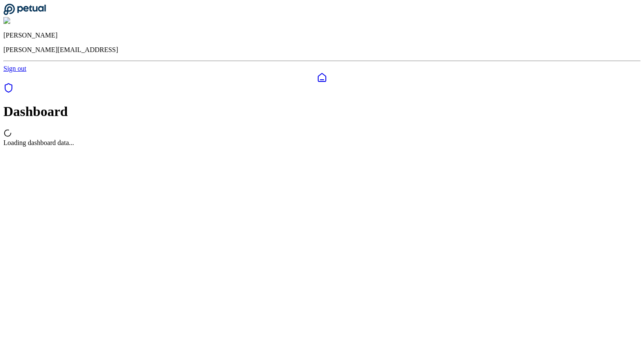 The image size is (644, 351). What do you see at coordinates (9, 90) in the screenshot?
I see `a: SOC 1 Reports` at bounding box center [9, 90].